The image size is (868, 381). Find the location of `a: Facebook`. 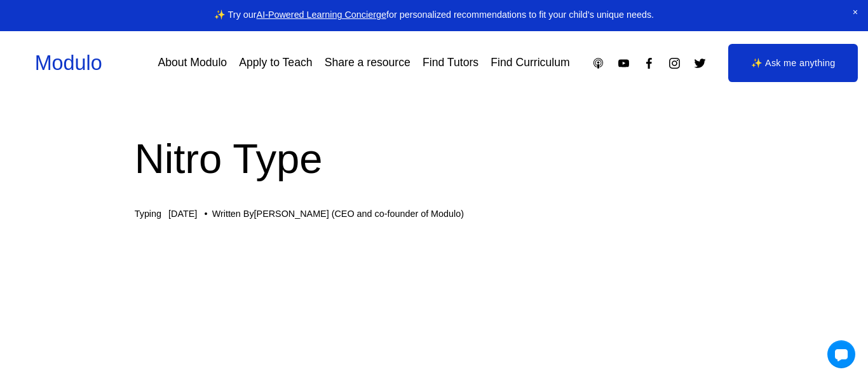

a: Facebook is located at coordinates (649, 63).